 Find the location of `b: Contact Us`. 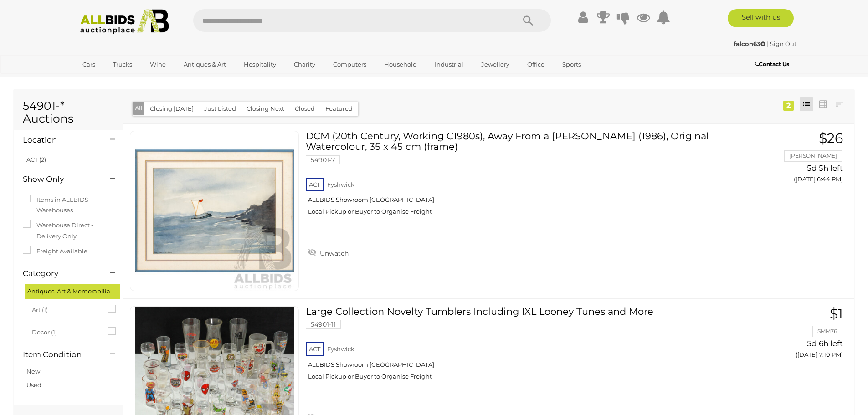

b: Contact Us is located at coordinates (772, 63).